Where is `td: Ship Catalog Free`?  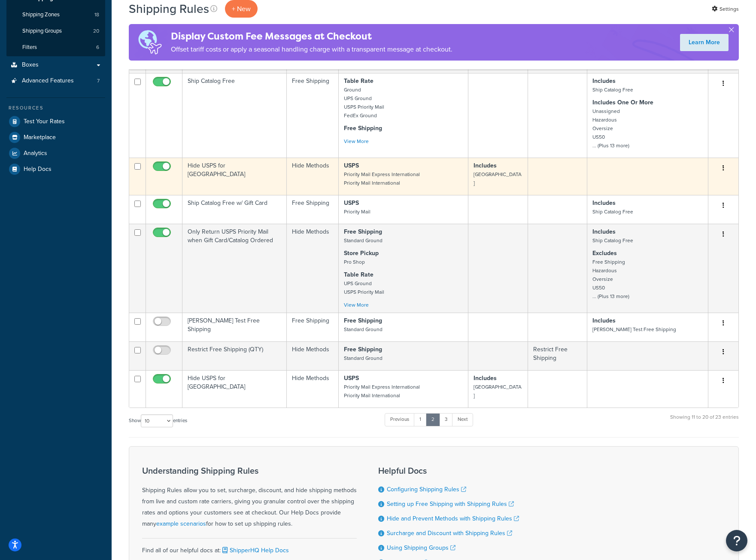
td: Ship Catalog Free is located at coordinates (235, 115).